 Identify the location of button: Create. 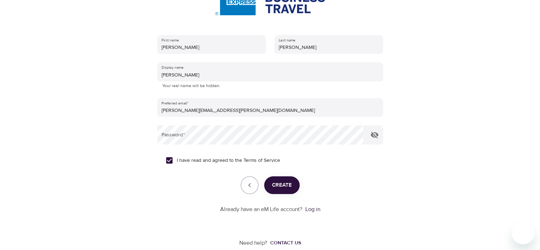
(282, 186).